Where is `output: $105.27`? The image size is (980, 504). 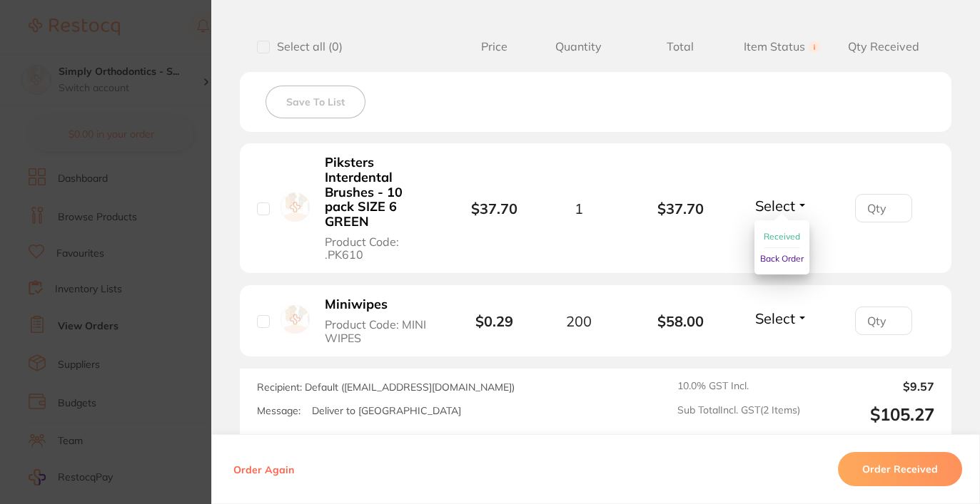 output: $105.27 is located at coordinates (873, 415).